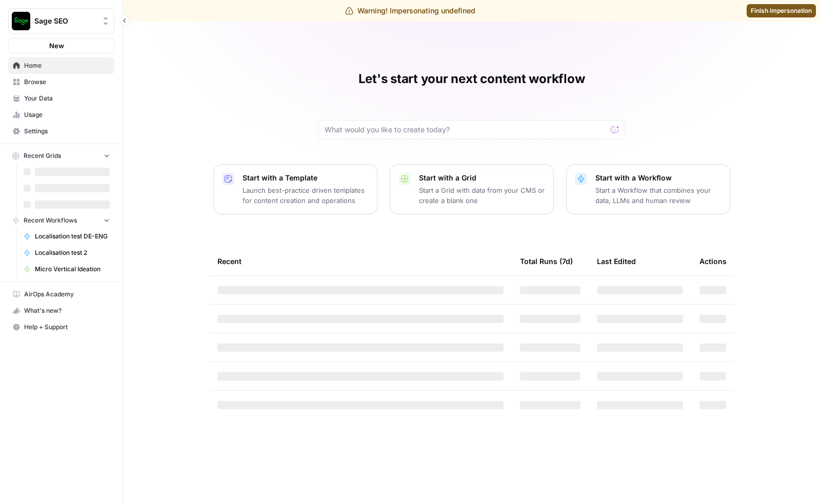  I want to click on button: Help + Support, so click(61, 327).